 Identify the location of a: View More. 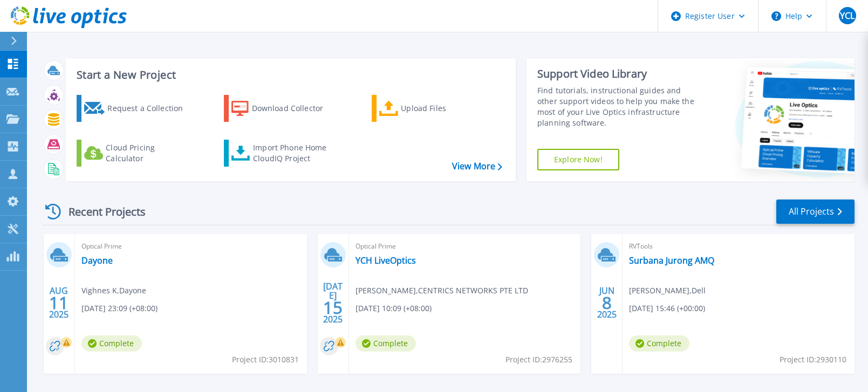
(477, 166).